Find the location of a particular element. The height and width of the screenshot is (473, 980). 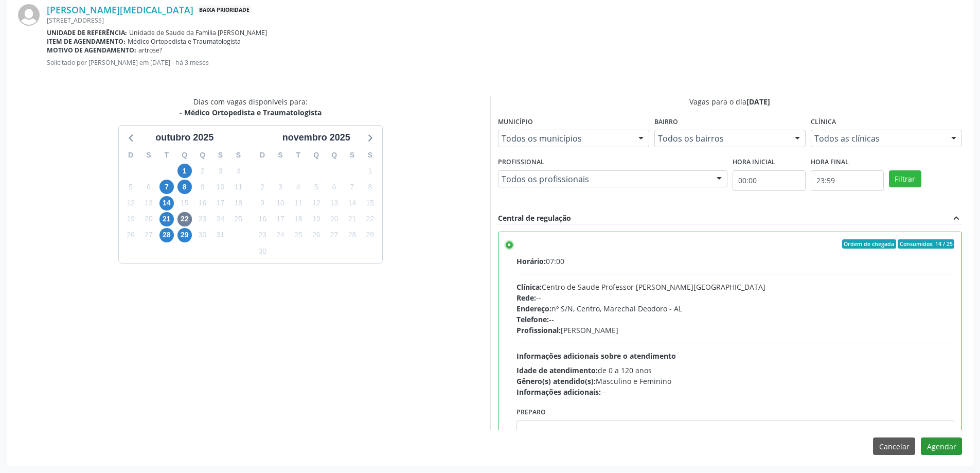

span: sexta-feira, 24 de outubro de 2025 is located at coordinates (220, 219).